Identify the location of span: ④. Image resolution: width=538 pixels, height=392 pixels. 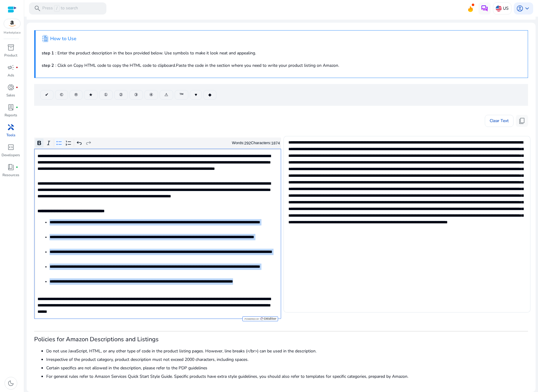
(151, 94).